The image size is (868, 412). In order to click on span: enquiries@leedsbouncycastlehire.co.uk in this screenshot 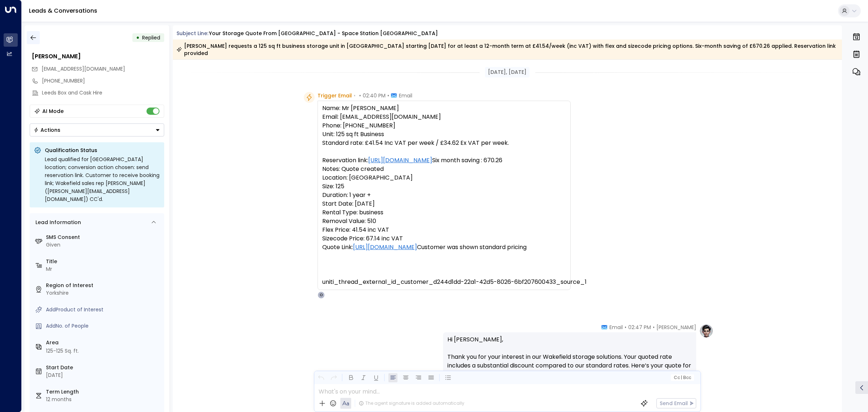, I will do `click(83, 68)`.